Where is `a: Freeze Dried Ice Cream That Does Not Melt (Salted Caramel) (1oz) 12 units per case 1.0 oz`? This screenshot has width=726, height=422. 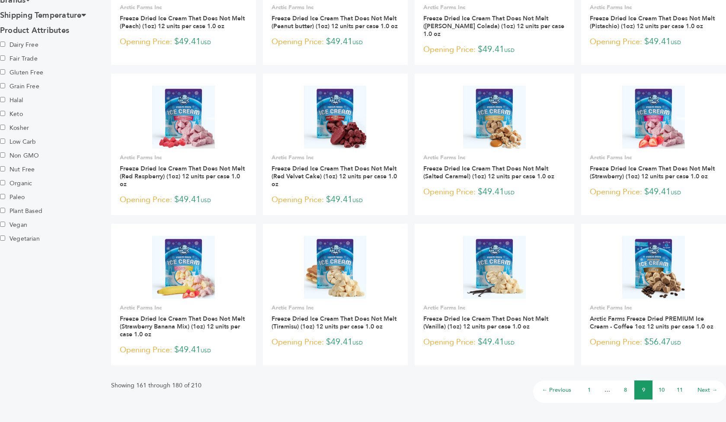 a: Freeze Dried Ice Cream That Does Not Melt (Salted Caramel) (1oz) 12 units per case 1.0 oz is located at coordinates (489, 172).